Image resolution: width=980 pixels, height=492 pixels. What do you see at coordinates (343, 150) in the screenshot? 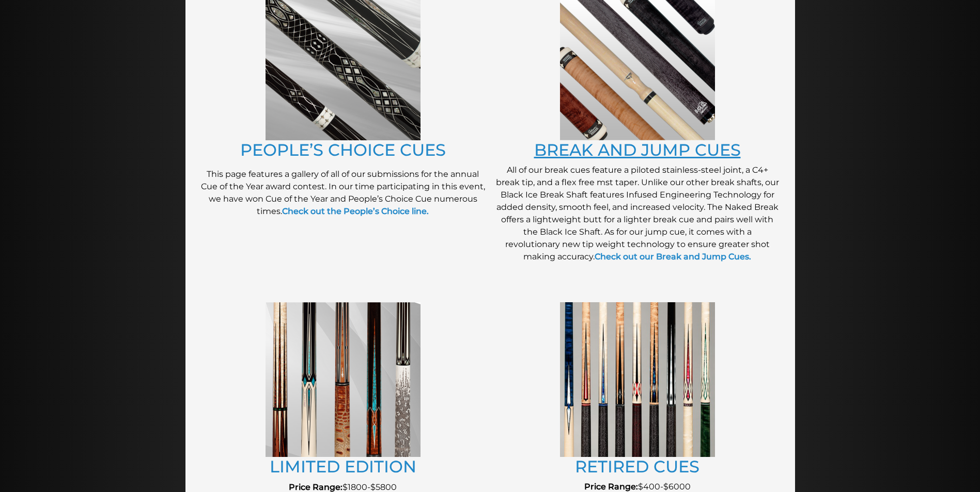
I see `a: PEOPLE’S CHOICE CUES` at bounding box center [343, 150].